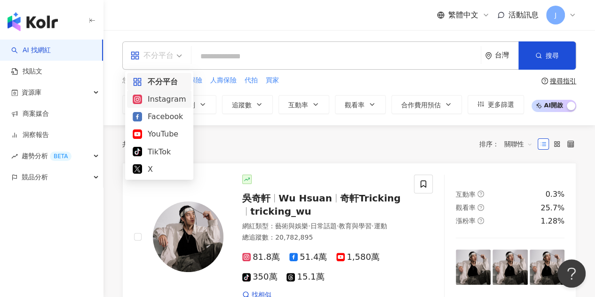 The image size is (595, 297). What do you see at coordinates (32, 22) in the screenshot?
I see `img: logo` at bounding box center [32, 22].